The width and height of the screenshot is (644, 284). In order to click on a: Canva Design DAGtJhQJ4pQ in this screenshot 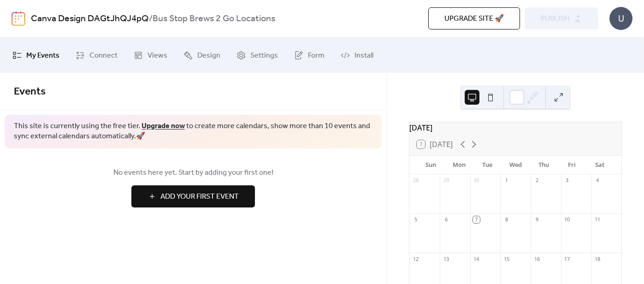, I will do `click(90, 19)`.